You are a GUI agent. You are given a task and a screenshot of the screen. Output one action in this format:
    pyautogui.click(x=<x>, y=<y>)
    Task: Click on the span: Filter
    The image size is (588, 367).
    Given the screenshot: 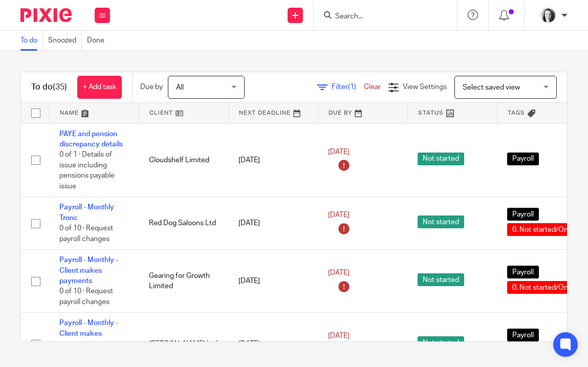 What is the action you would take?
    pyautogui.click(x=347, y=87)
    